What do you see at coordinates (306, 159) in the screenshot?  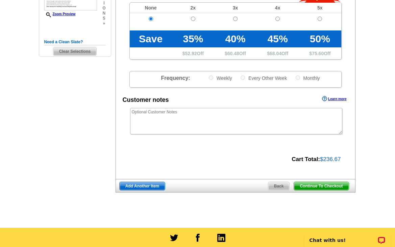 I see `strong: Cart Total:` at bounding box center [306, 159].